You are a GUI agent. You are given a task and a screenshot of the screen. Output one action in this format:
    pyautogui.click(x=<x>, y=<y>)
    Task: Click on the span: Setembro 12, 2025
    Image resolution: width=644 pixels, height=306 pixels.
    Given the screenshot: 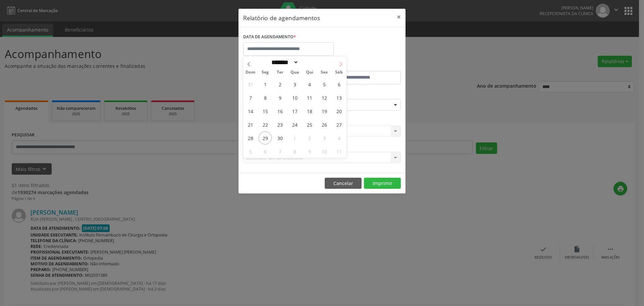 What is the action you would take?
    pyautogui.click(x=324, y=97)
    